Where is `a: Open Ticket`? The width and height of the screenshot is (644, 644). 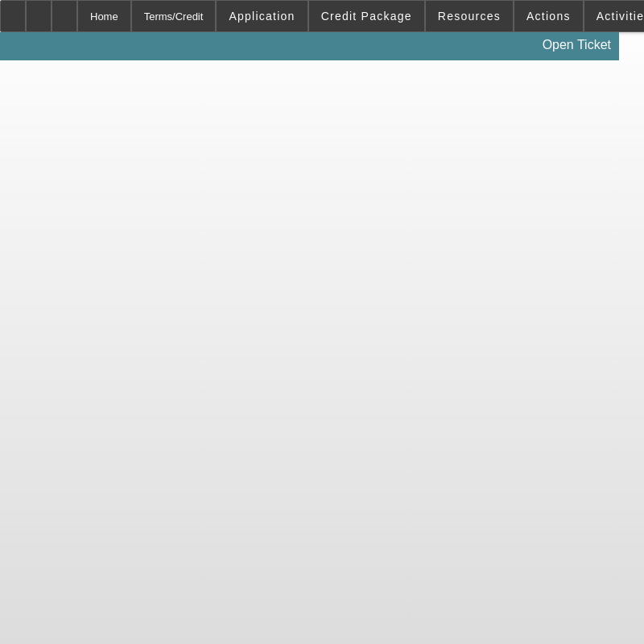 a: Open Ticket is located at coordinates (576, 45).